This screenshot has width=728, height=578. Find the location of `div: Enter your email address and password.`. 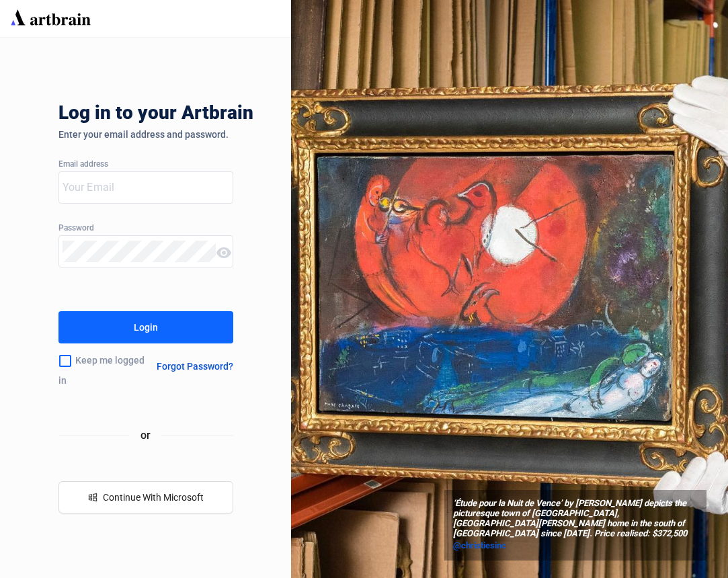

div: Enter your email address and password. is located at coordinates (146, 135).